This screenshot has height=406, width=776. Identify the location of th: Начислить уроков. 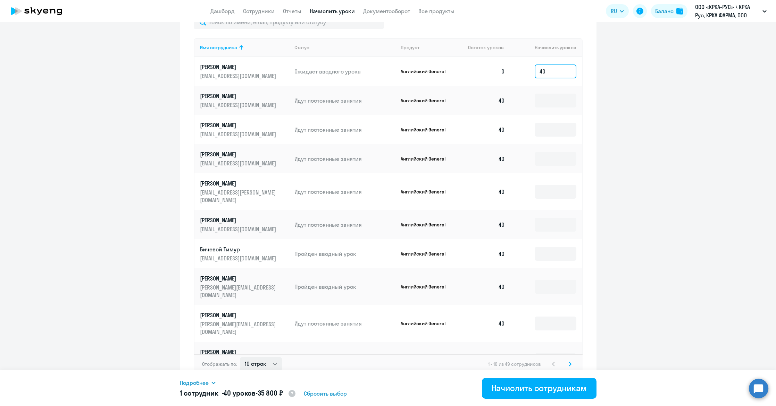
(546, 48).